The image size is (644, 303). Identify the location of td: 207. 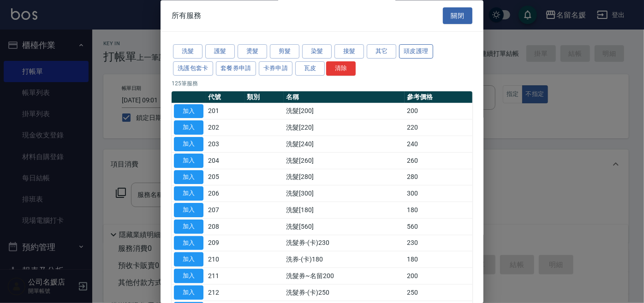
(225, 210).